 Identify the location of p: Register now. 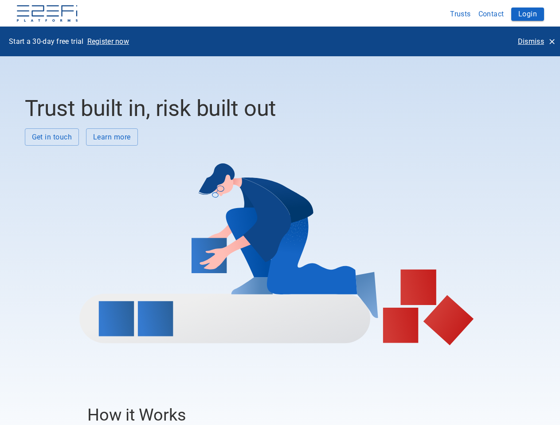
(108, 41).